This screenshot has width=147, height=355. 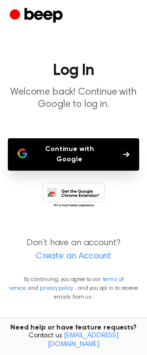 I want to click on h1: Log In, so click(x=74, y=71).